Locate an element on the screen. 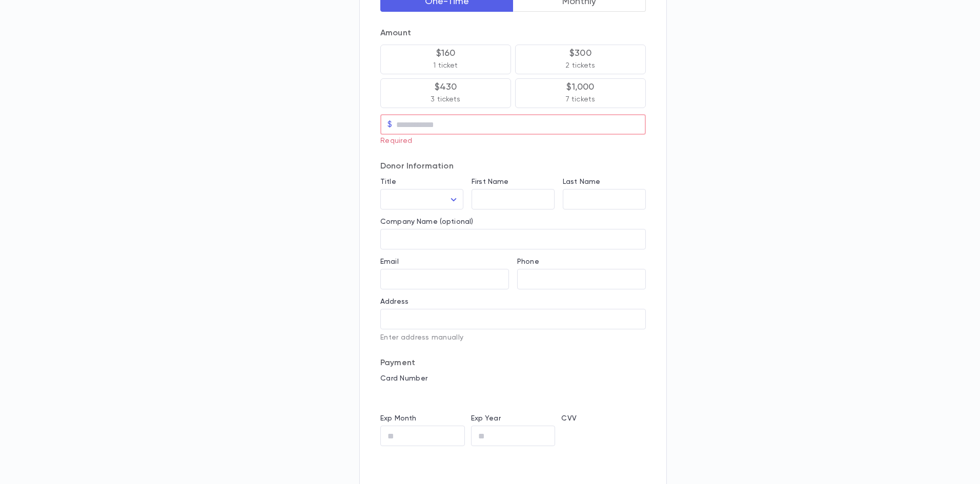 The image size is (980, 484). p: 3 tickets is located at coordinates (445, 99).